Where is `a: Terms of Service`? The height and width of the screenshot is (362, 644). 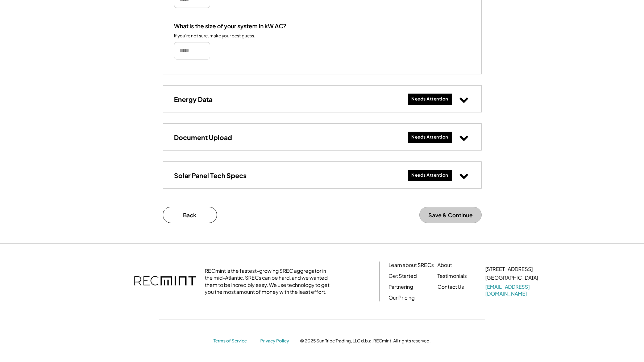
a: Terms of Service is located at coordinates (234, 341).